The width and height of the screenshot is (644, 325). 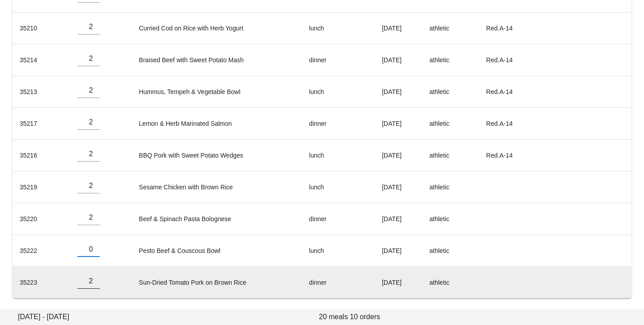 What do you see at coordinates (41, 283) in the screenshot?
I see `td: 35223` at bounding box center [41, 283].